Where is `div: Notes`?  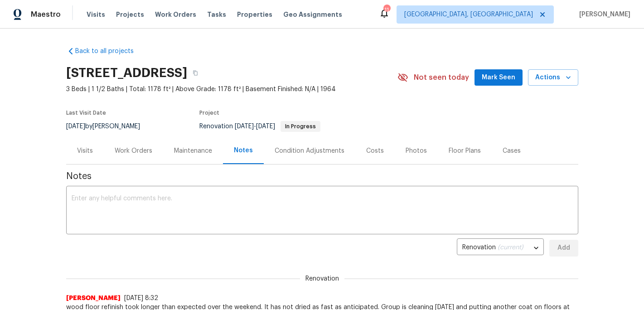
div: Notes is located at coordinates (243, 150).